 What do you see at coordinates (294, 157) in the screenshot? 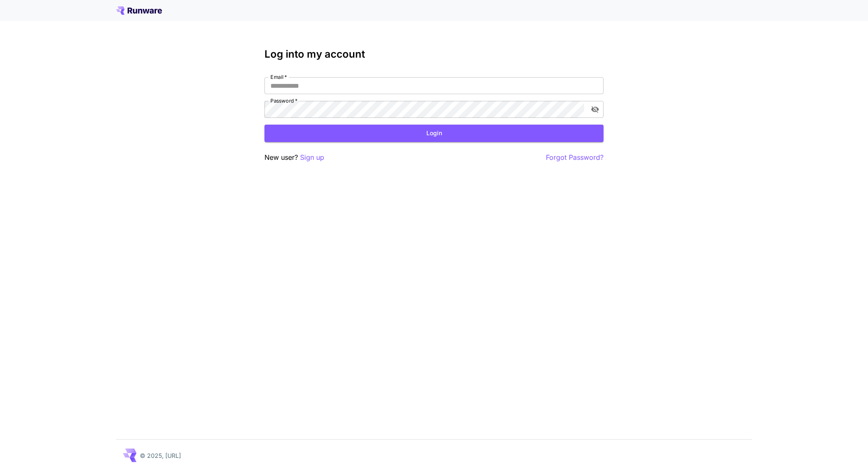
I see `p: New user?` at bounding box center [294, 157].